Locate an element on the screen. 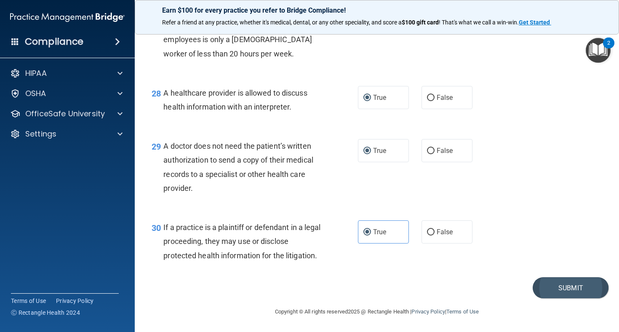 This screenshot has height=332, width=619. a: OSHA is located at coordinates (66, 93).